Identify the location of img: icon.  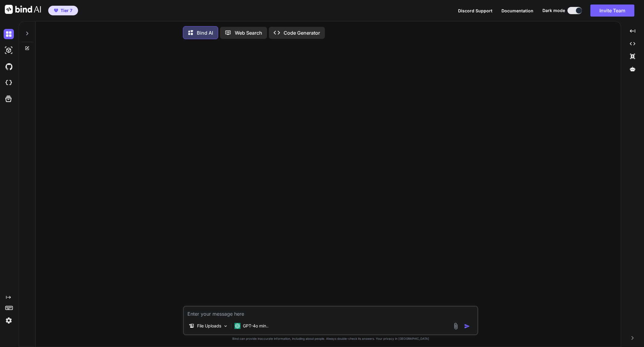
(467, 326).